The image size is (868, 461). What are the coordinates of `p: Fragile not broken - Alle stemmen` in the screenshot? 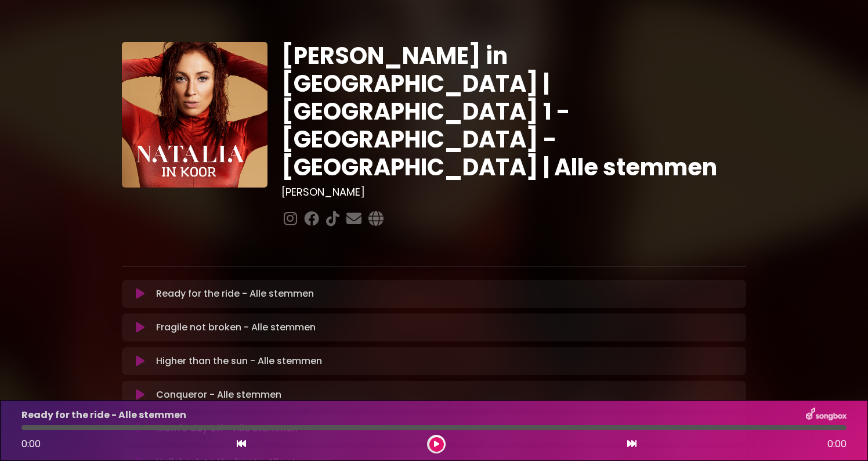 It's located at (236, 328).